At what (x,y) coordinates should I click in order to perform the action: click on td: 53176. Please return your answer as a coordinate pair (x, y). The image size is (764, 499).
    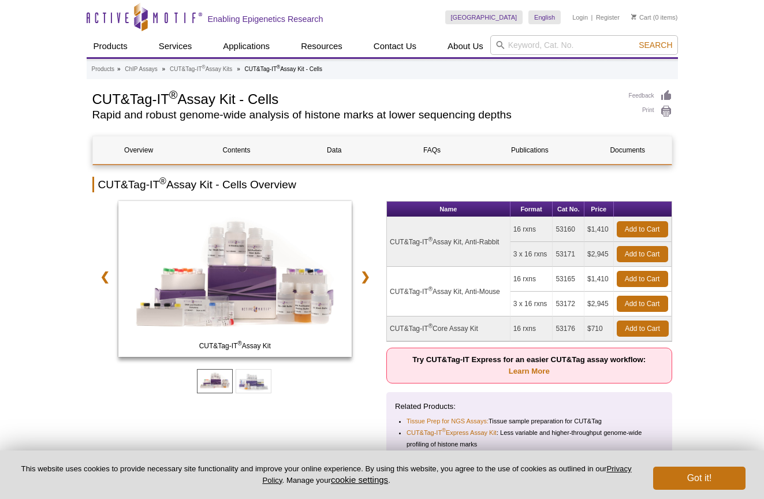
    Looking at the image, I should click on (569, 329).